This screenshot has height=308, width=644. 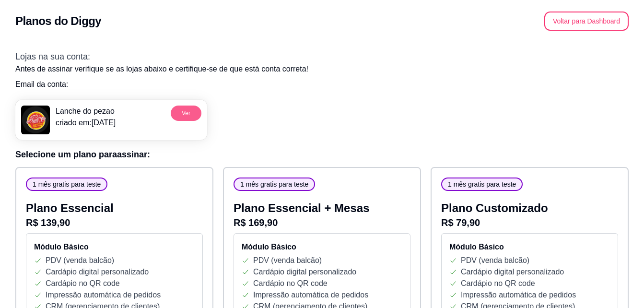 What do you see at coordinates (85, 111) in the screenshot?
I see `p: Lanche do pezao` at bounding box center [85, 111].